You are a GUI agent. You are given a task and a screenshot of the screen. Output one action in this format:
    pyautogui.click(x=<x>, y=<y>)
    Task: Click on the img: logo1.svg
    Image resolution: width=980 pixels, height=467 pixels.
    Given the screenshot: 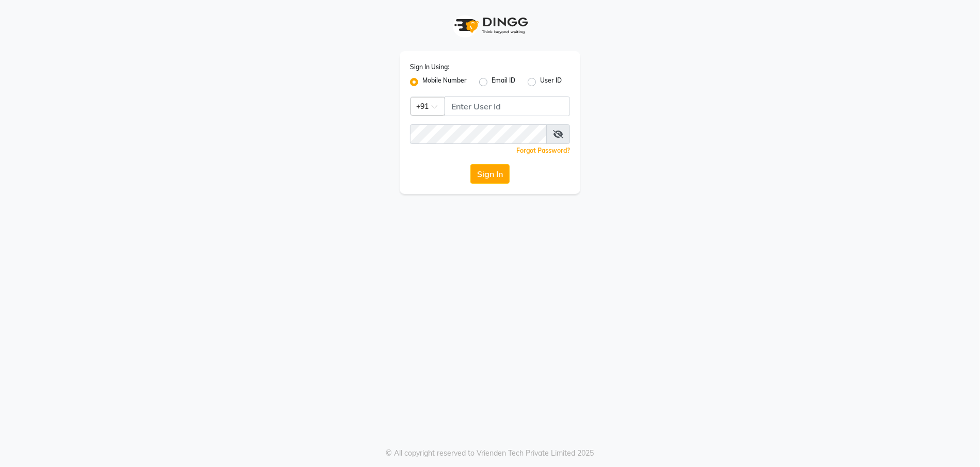 What is the action you would take?
    pyautogui.click(x=490, y=25)
    